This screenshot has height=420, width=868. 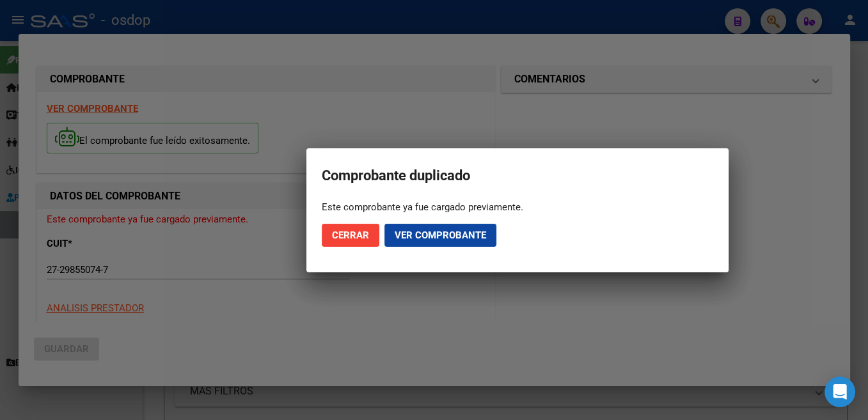 What do you see at coordinates (351, 235) in the screenshot?
I see `button: Cerrar` at bounding box center [351, 235].